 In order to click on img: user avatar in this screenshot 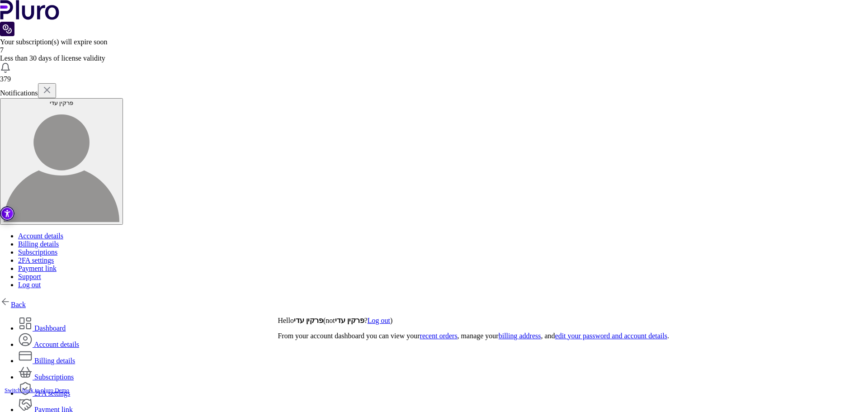, I will do `click(62, 164)`.